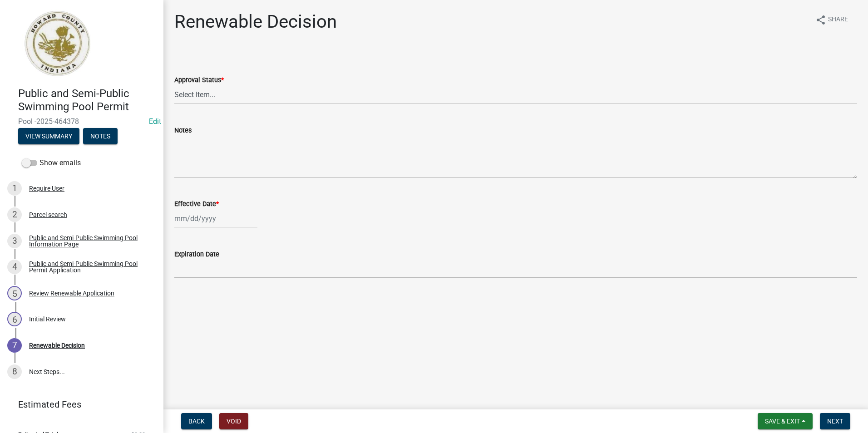 This screenshot has height=433, width=868. What do you see at coordinates (57, 44) in the screenshot?
I see `img: Howard County, Indiana` at bounding box center [57, 44].